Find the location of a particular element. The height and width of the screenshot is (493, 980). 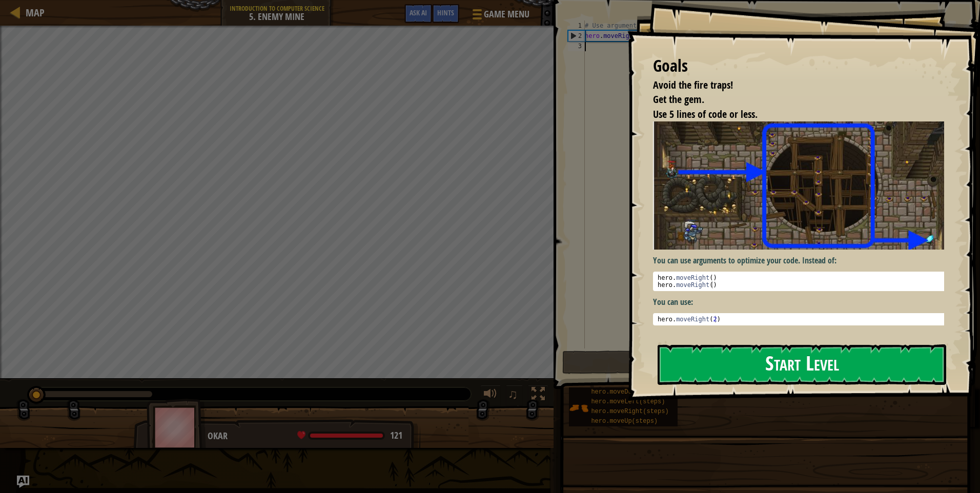

button: Run is located at coordinates (762, 362).